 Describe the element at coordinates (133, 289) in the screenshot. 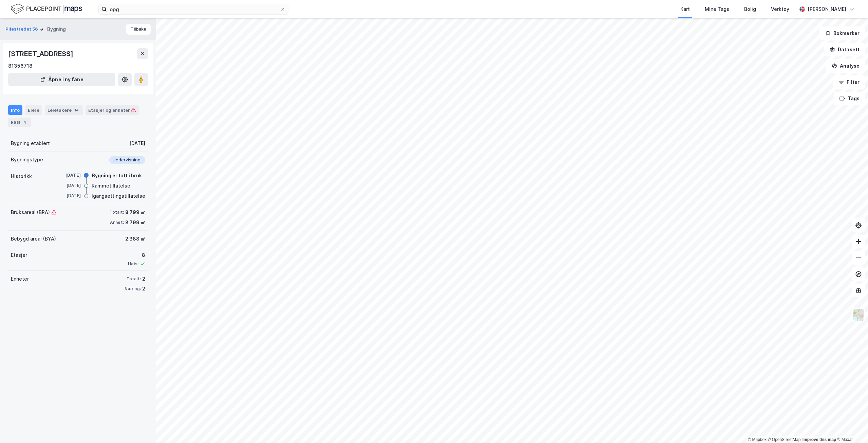

I see `div: Næring:` at that location.